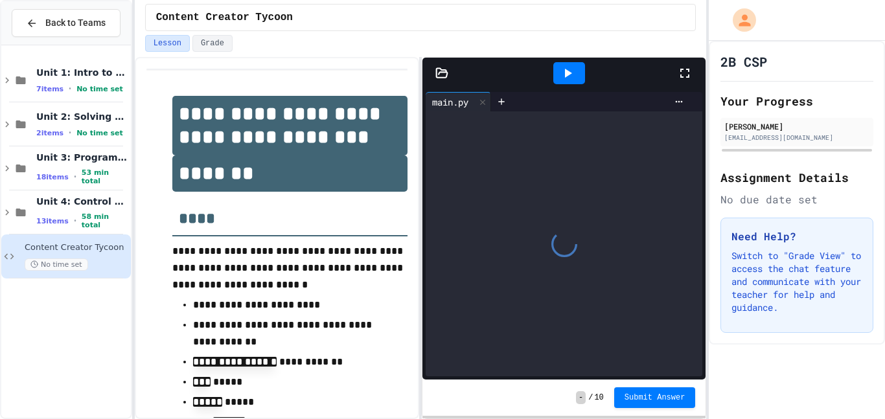  Describe the element at coordinates (66, 23) in the screenshot. I see `button: Back to Teams` at that location.